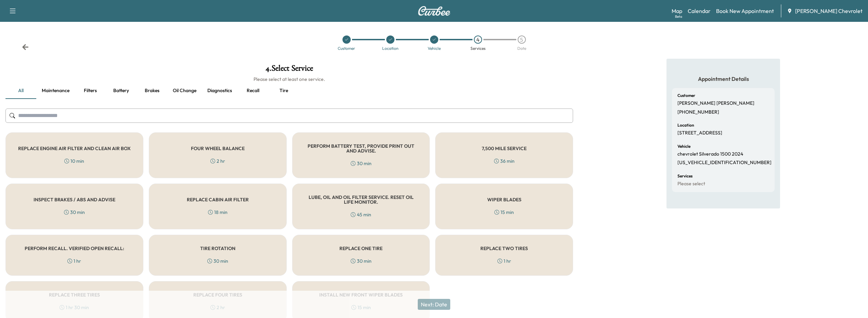  What do you see at coordinates (289, 70) in the screenshot?
I see `h1: 4 . Select Service` at bounding box center [289, 70].